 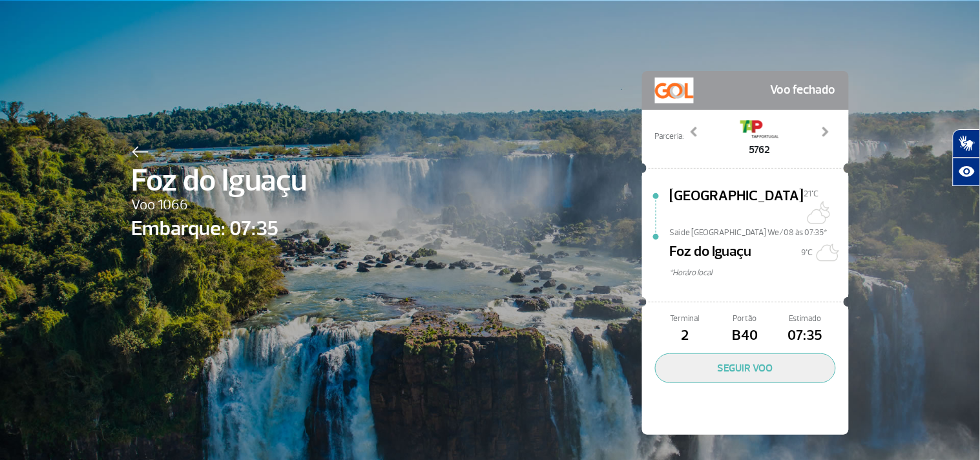 What do you see at coordinates (811, 194) in the screenshot?
I see `span: 21°C` at bounding box center [811, 194].